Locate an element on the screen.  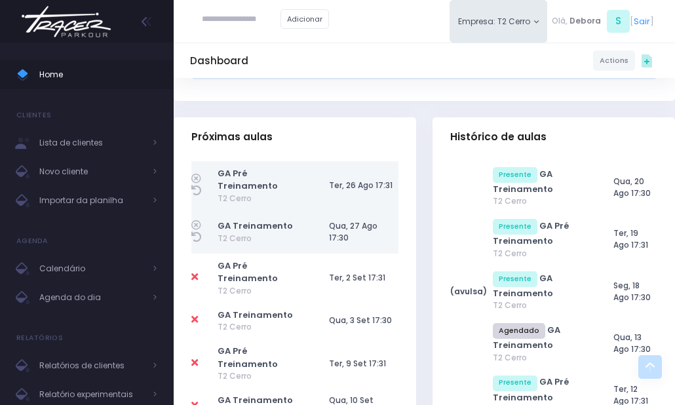
span: Calendário is located at coordinates (92, 269).